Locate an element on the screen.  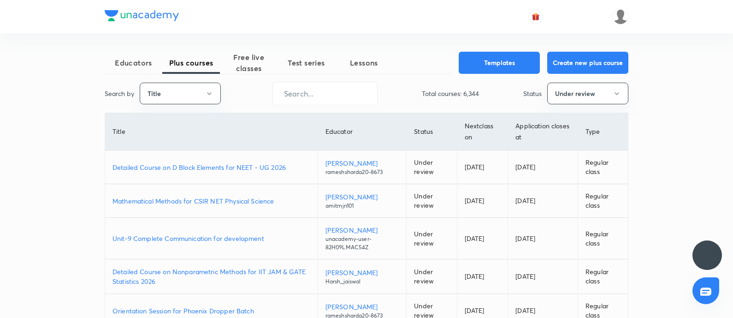
p: Detailed Course on Nonparametric Methods for IIT JAM & GATE Statistics 2026 is located at coordinates (211, 276).